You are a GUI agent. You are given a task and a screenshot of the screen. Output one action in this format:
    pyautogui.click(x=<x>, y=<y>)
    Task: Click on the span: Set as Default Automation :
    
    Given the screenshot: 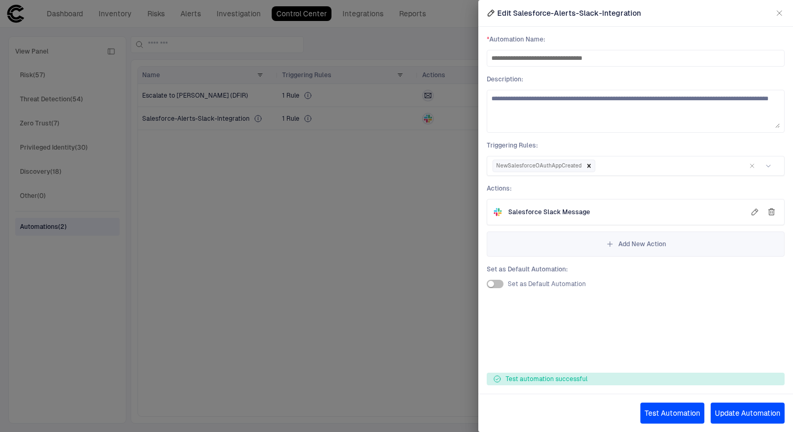 What is the action you would take?
    pyautogui.click(x=636, y=269)
    